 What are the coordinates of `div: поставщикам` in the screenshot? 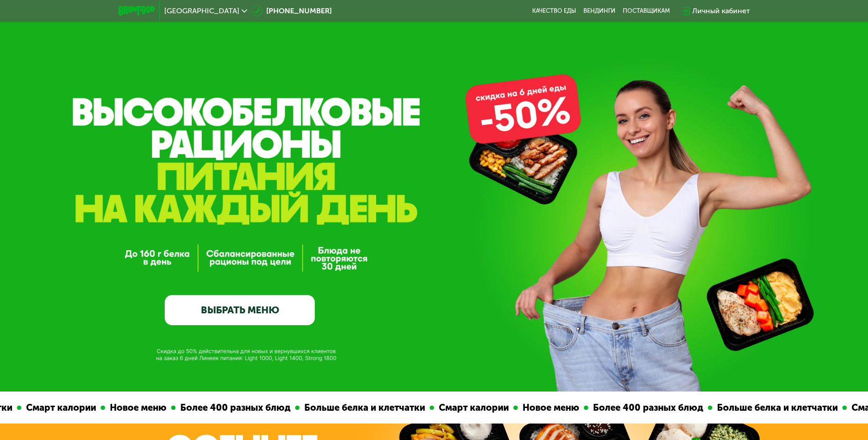 It's located at (646, 11).